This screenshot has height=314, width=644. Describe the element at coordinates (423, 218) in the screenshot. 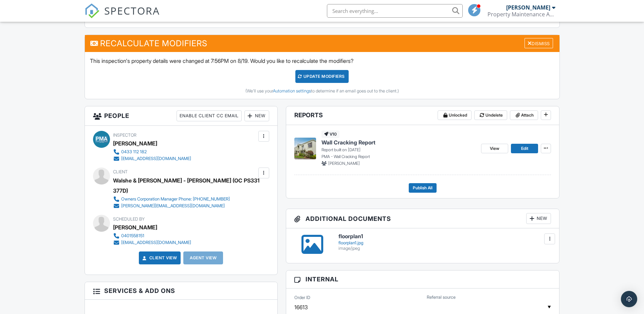

I see `h3: Additional Documents` at that location.